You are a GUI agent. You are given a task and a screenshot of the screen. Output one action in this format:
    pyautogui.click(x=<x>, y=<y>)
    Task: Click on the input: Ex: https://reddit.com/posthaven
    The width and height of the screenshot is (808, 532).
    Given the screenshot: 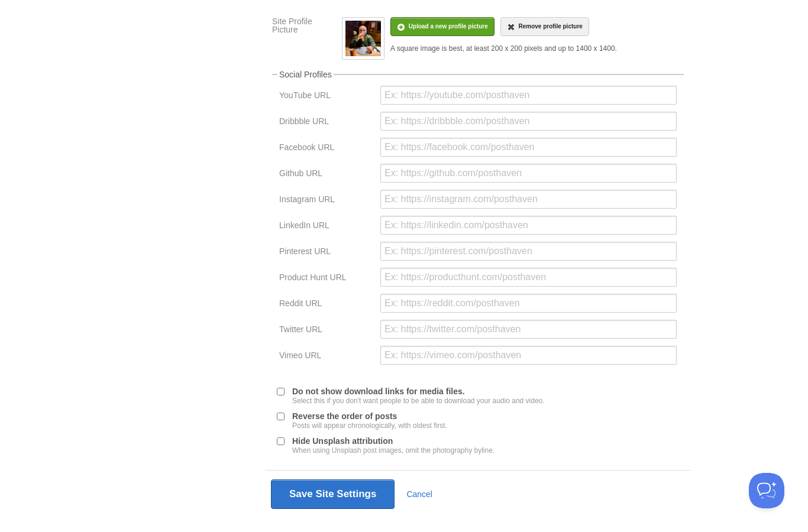 What is the action you would take?
    pyautogui.click(x=528, y=303)
    